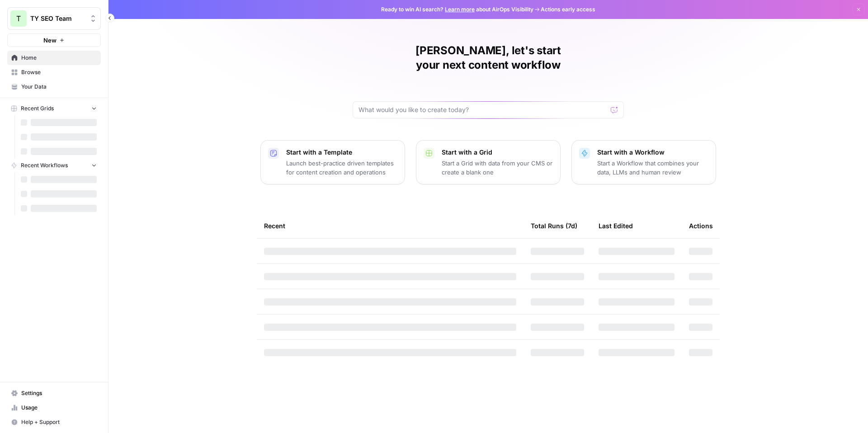 The image size is (868, 433). What do you see at coordinates (457, 10) in the screenshot?
I see `span: Ready to win AI search? about AirOps Visibility` at bounding box center [457, 10].